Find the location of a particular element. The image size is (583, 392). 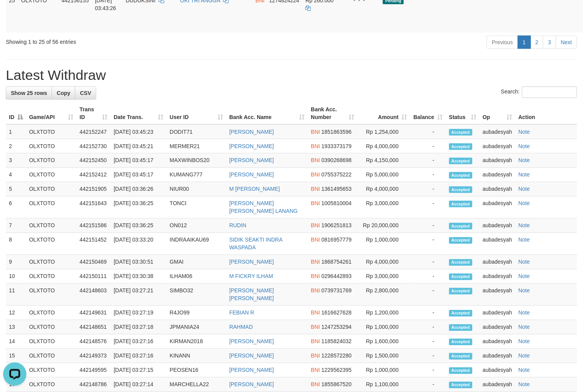

th: Balance: activate to sort column ascending is located at coordinates (428, 113).